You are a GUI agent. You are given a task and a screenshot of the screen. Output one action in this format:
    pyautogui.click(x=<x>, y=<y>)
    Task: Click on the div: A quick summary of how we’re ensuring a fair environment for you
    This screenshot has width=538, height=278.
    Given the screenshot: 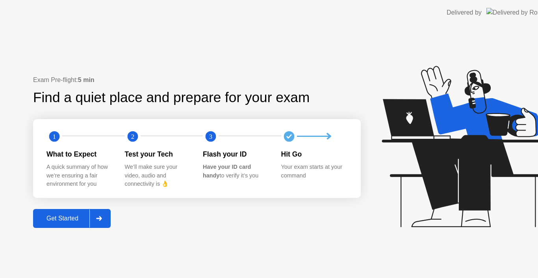 What is the action you would take?
    pyautogui.click(x=79, y=175)
    